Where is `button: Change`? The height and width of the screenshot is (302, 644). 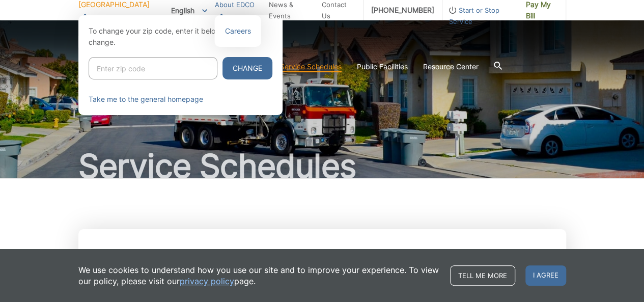 button: Change is located at coordinates (247, 69).